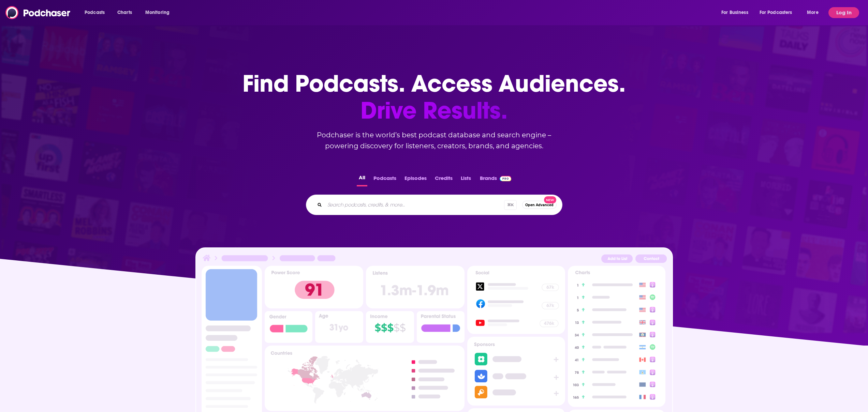 This screenshot has height=412, width=868. Describe the element at coordinates (510, 205) in the screenshot. I see `span: ⌘ K` at that location.